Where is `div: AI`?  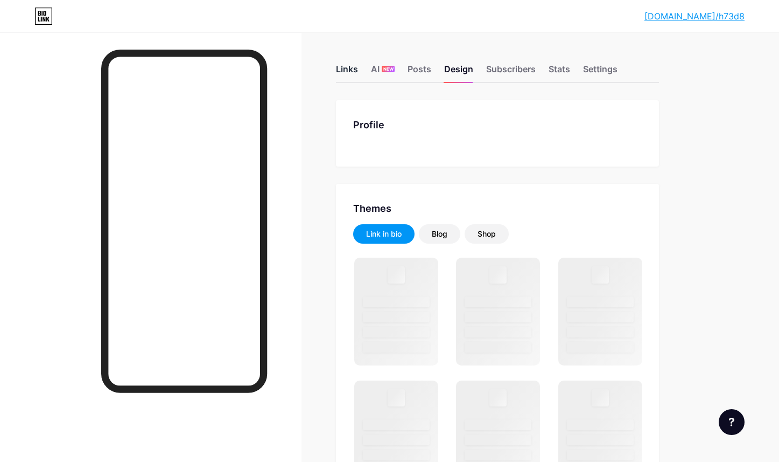
div: AI is located at coordinates (383, 72).